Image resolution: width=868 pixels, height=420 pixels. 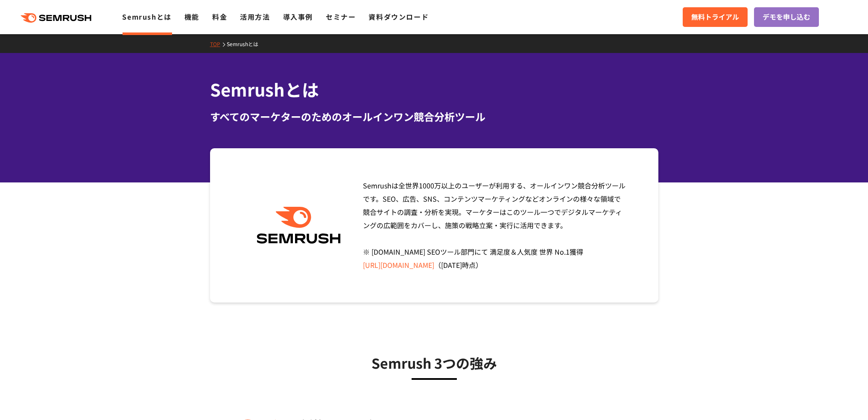 What do you see at coordinates (255, 17) in the screenshot?
I see `a: 活用方法` at bounding box center [255, 17].